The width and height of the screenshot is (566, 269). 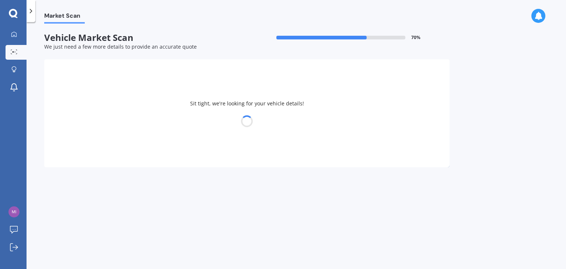 I want to click on span: Market Scan, so click(x=64, y=17).